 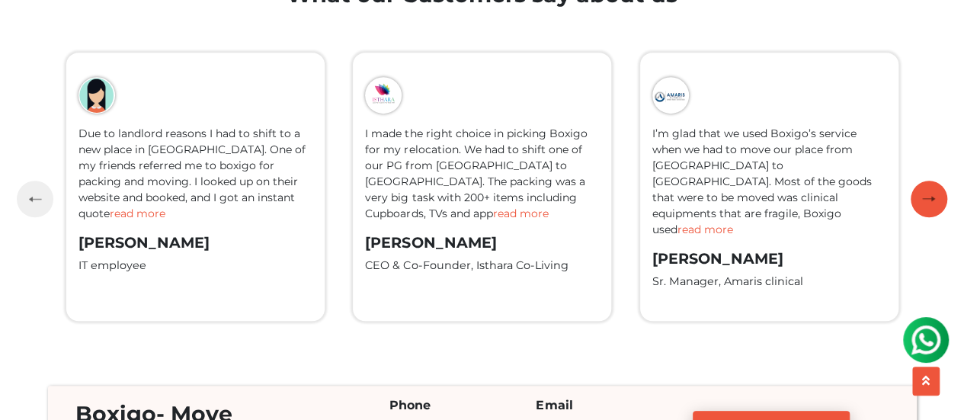 What do you see at coordinates (482, 266) in the screenshot?
I see `p: CEO & Co-Founder, Isthara Co-Living` at bounding box center [482, 266].